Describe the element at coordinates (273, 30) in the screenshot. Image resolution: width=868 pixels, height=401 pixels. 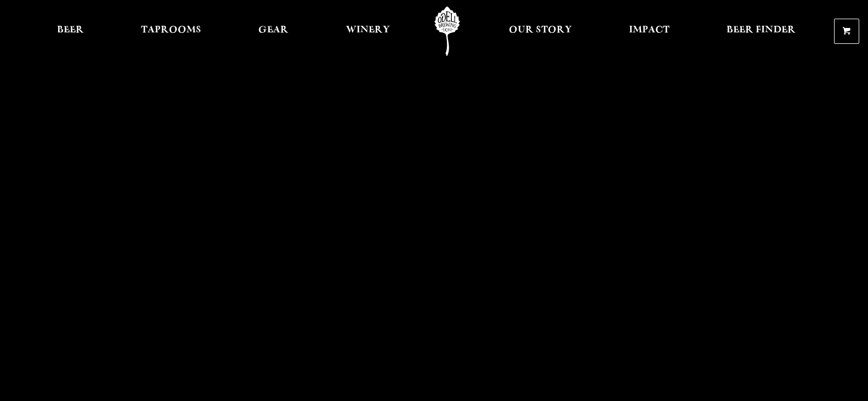
I see `span: Gear` at that location.